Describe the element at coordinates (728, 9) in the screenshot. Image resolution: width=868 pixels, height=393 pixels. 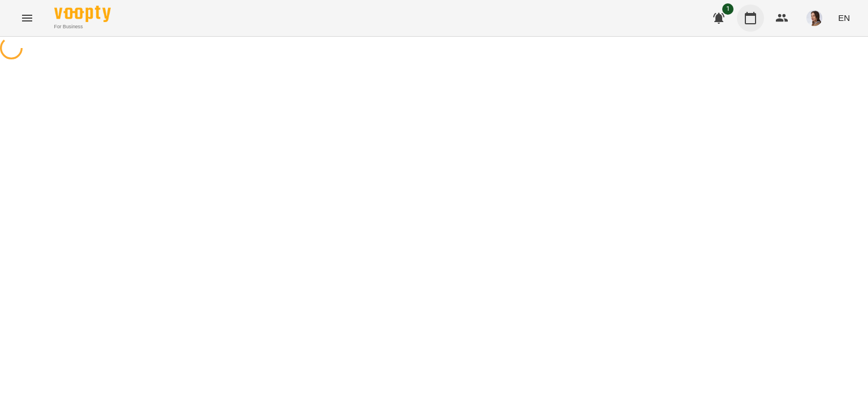
I see `span: 1` at that location.